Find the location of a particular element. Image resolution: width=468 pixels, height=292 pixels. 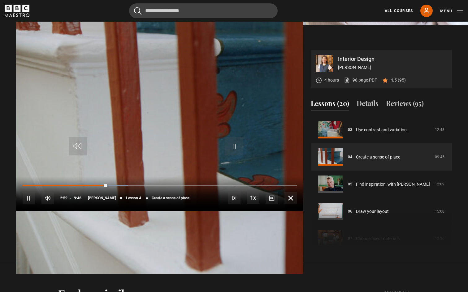

span: Lesson 4 is located at coordinates (133, 198).